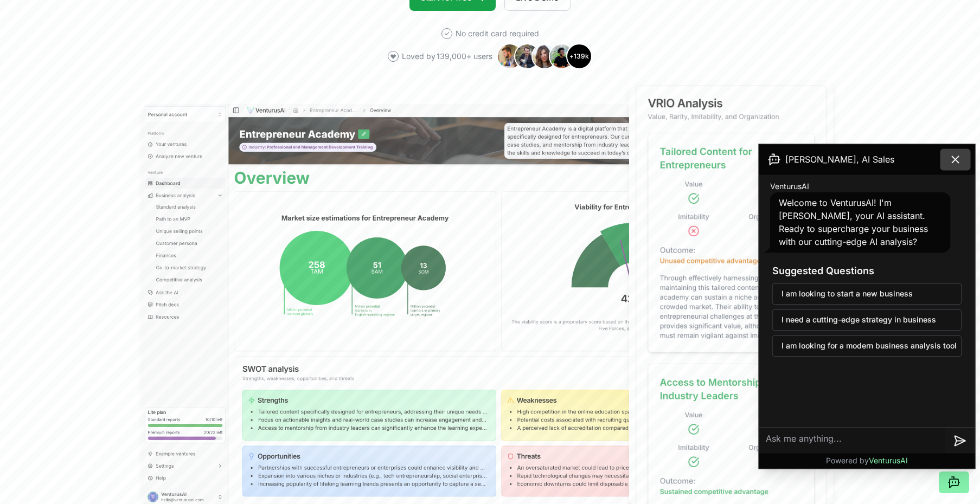 The width and height of the screenshot is (980, 504). I want to click on img: Avatar 2, so click(527, 56).